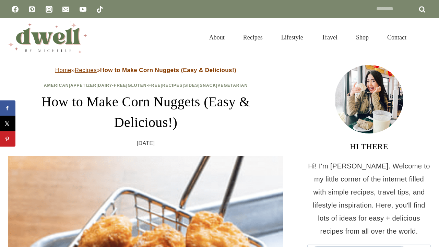  What do you see at coordinates (144, 85) in the screenshot?
I see `a: Gluten-Free` at bounding box center [144, 85].